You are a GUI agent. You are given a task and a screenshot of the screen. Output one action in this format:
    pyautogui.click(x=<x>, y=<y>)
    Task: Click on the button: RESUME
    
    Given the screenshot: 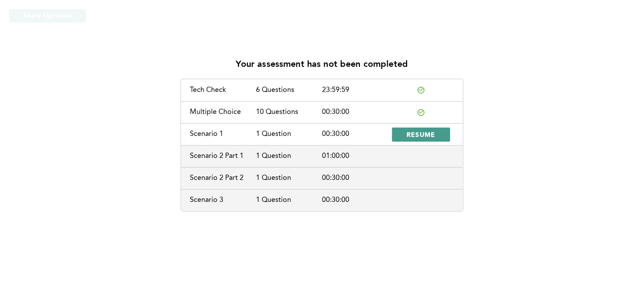 What is the action you would take?
    pyautogui.click(x=421, y=134)
    